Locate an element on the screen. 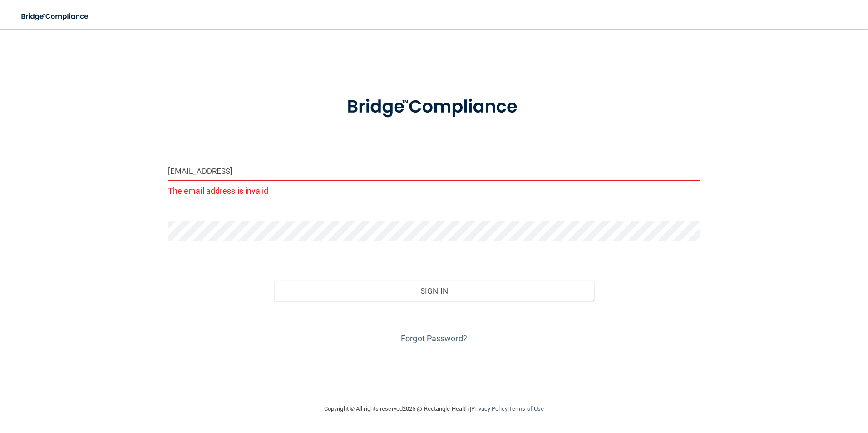 The image size is (868, 433). p: The email address is invalid is located at coordinates (434, 191).